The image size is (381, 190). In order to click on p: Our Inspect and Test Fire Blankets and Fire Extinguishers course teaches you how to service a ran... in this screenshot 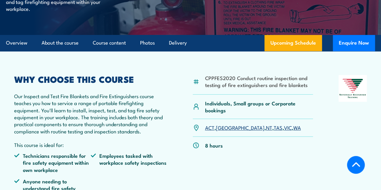, I will do `click(91, 113)`.